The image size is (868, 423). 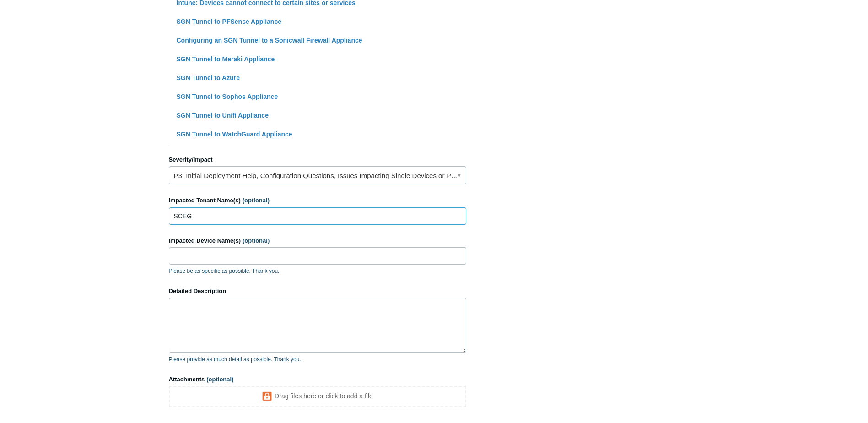 I want to click on label: Detailed Description, so click(x=317, y=292).